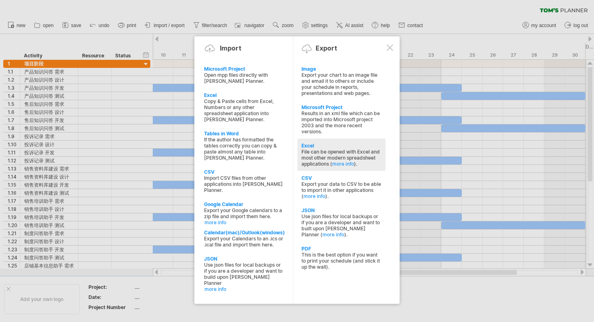 The height and width of the screenshot is (322, 594). I want to click on div: If the author has formatted the tables correctly you can copy & paste almost any table into [PERS..., so click(244, 149).